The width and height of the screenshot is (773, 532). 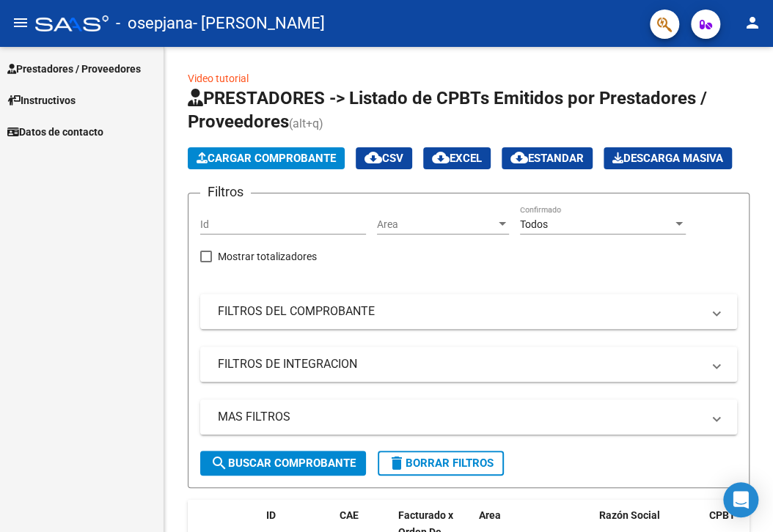 What do you see at coordinates (460, 364) in the screenshot?
I see `mat-panel-title: FILTROS DE INTEGRACION` at bounding box center [460, 364].